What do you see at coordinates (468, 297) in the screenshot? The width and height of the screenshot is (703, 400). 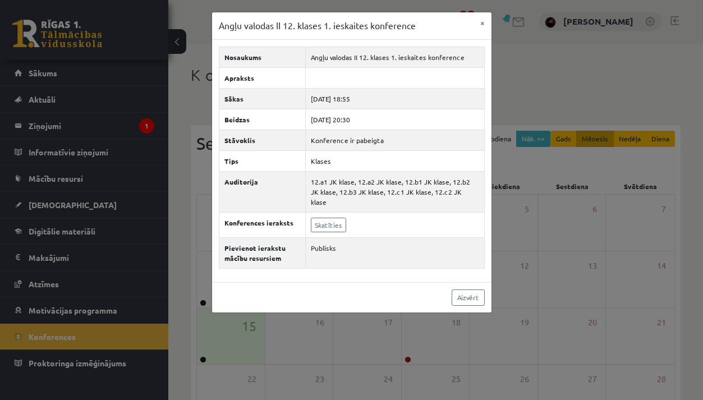 I see `a: Aizvērt` at bounding box center [468, 297].